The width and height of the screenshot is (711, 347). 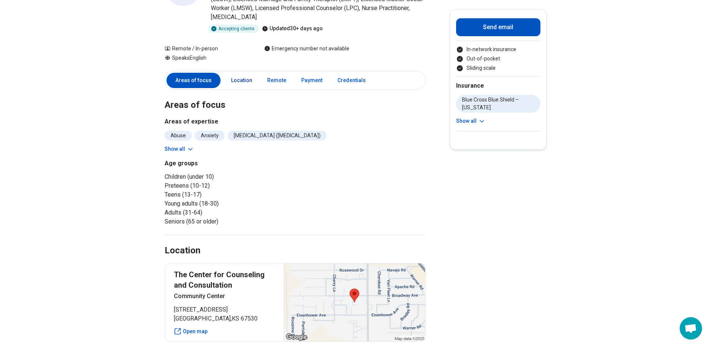 What do you see at coordinates (498, 59) in the screenshot?
I see `ul: Payment options` at bounding box center [498, 59].